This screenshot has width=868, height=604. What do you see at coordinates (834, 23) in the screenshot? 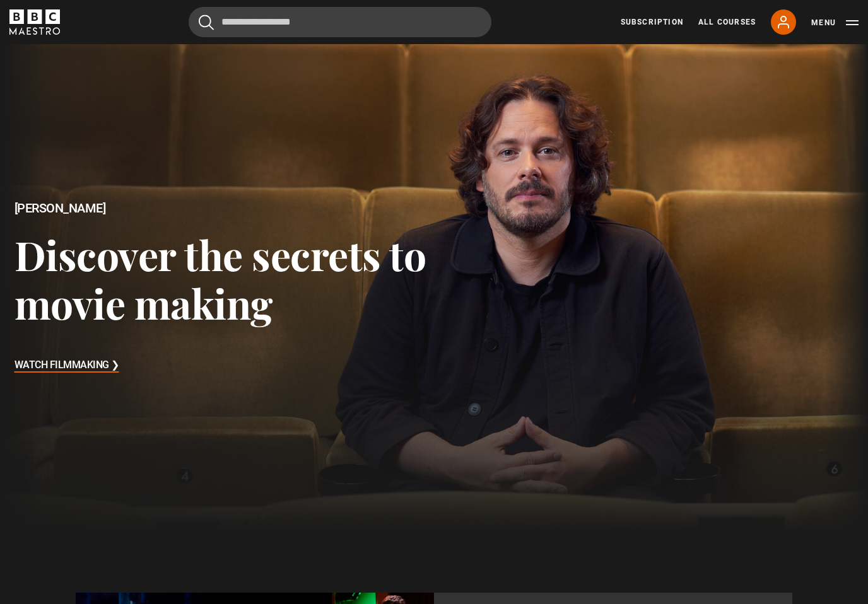
I see `button: Toggle navigation` at bounding box center [834, 23].